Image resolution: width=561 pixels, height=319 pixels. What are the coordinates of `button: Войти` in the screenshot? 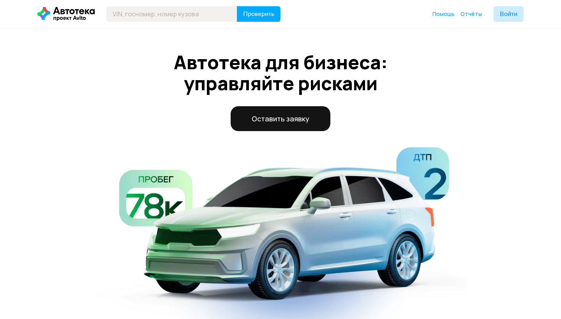 It's located at (508, 14).